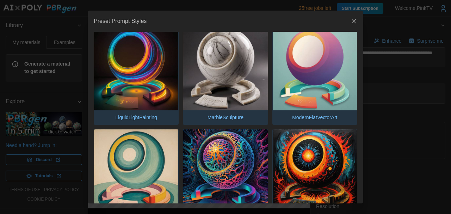  What do you see at coordinates (136, 75) in the screenshot?
I see `button: LiquidLightPainting.jpgLiquidLightPainting` at bounding box center [136, 75].